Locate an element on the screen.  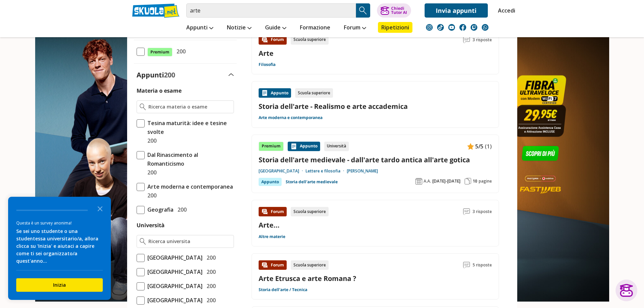
img: Pagine is located at coordinates (468, 181).